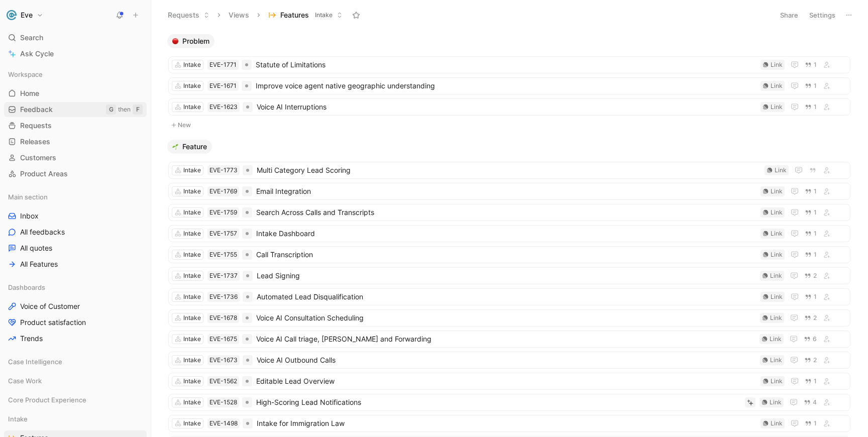 This screenshot has height=437, width=868. I want to click on span: Voice AI Outbound Calls, so click(507, 360).